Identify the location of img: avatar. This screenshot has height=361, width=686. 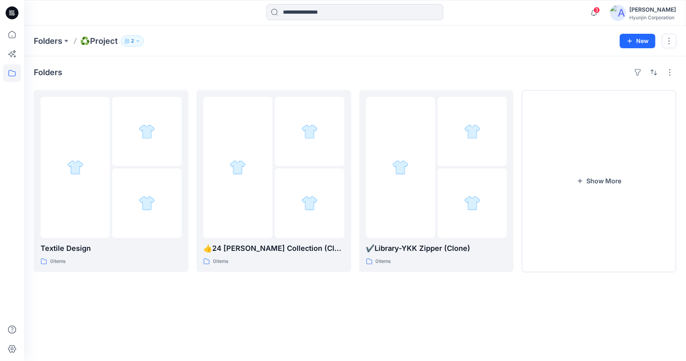
(618, 13).